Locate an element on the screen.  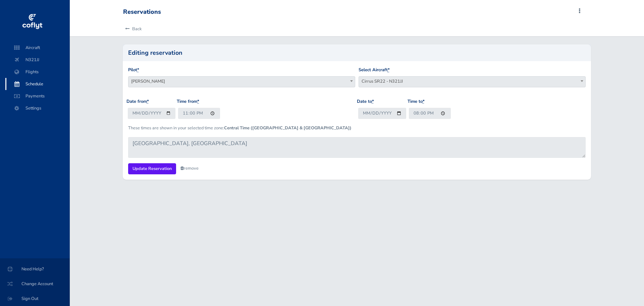
span: N321JJ is located at coordinates (38, 60).